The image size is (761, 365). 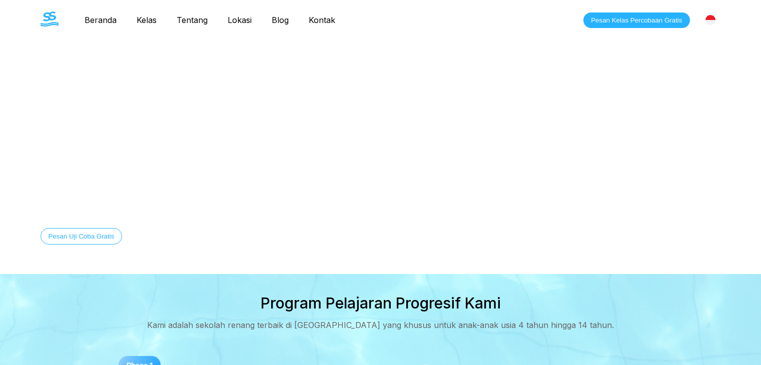 What do you see at coordinates (101, 20) in the screenshot?
I see `a: Beranda` at bounding box center [101, 20].